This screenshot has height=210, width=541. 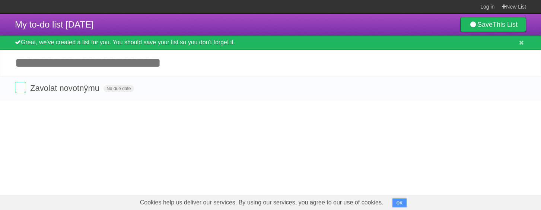 What do you see at coordinates (118, 89) in the screenshot?
I see `span: No due date` at bounding box center [118, 89].